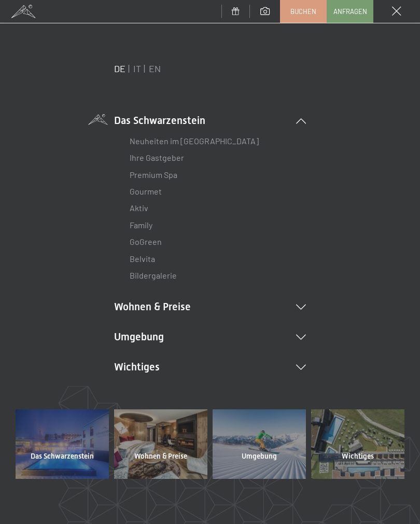 Image resolution: width=420 pixels, height=524 pixels. Describe the element at coordinates (303, 12) in the screenshot. I see `a: Buchen` at that location.